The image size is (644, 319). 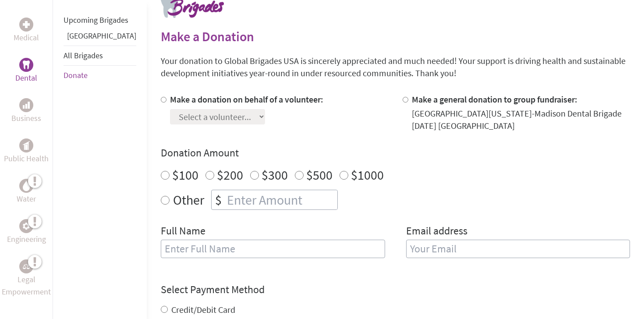 What do you see at coordinates (83, 55) in the screenshot?
I see `a: All Brigades` at bounding box center [83, 55].